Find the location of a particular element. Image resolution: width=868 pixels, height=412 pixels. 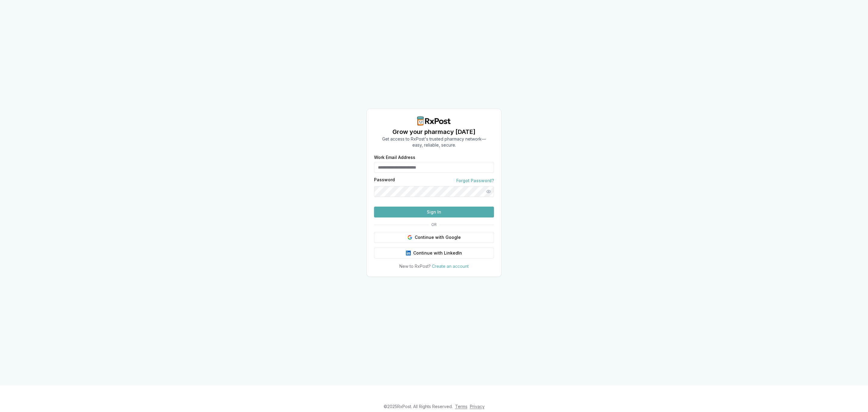

label: Password is located at coordinates (384, 181).